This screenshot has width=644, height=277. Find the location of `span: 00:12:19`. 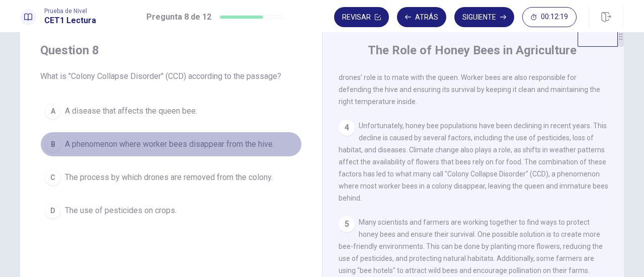

span: 00:12:19 is located at coordinates (554, 17).